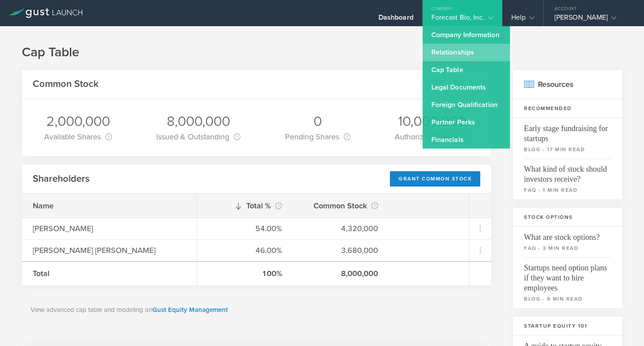  Describe the element at coordinates (567, 108) in the screenshot. I see `h3: Recommended` at that location.